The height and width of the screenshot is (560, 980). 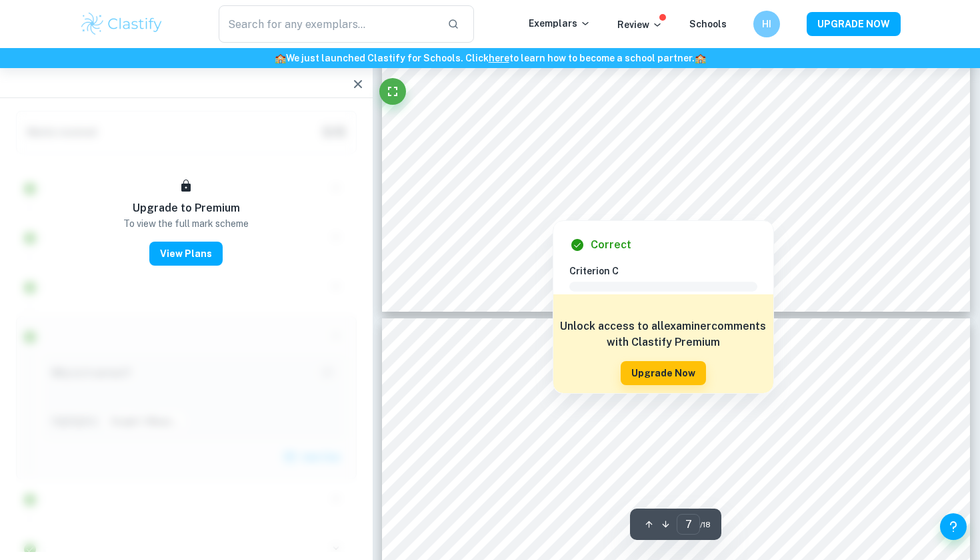 I want to click on a: here, so click(x=499, y=58).